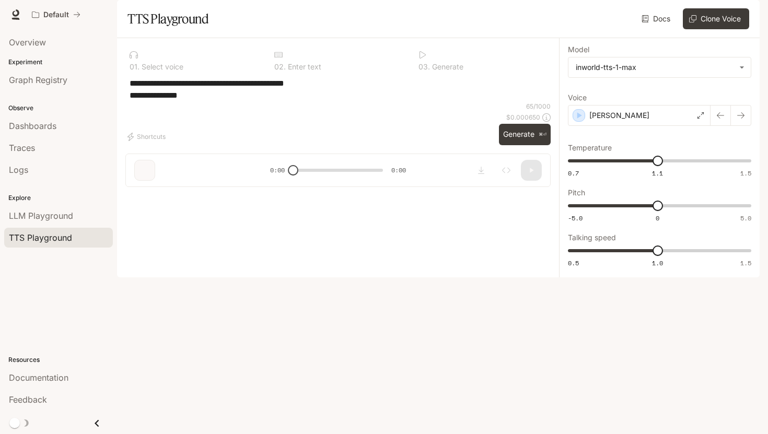  What do you see at coordinates (573, 263) in the screenshot?
I see `span: 0.5` at bounding box center [573, 263].